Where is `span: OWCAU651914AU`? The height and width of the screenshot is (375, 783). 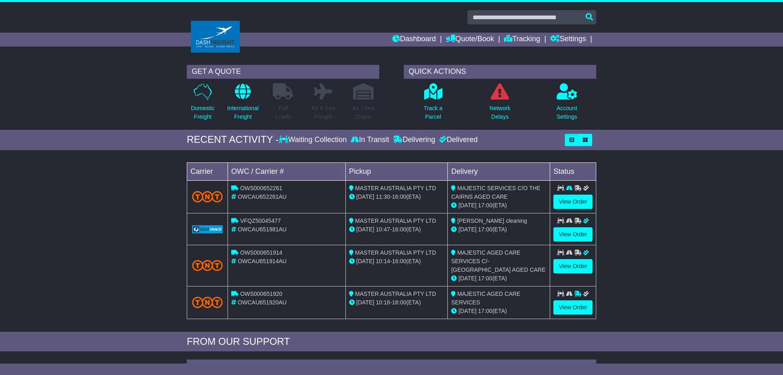 span: OWCAU651914AU is located at coordinates (262, 261).